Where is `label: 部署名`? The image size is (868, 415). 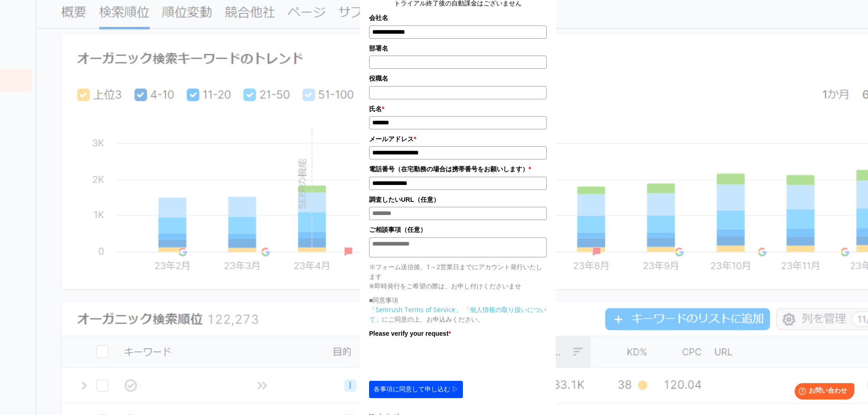
label: 部署名 is located at coordinates (458, 48).